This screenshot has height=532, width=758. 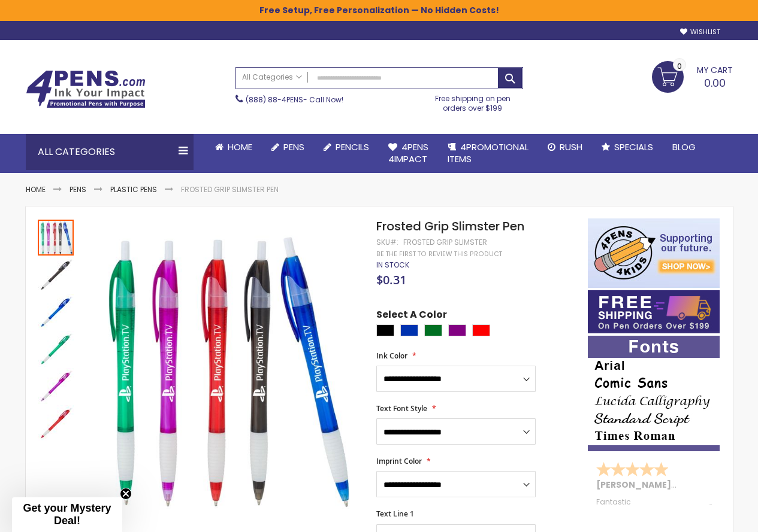 I want to click on div: Frosted Grip Slimster, so click(x=445, y=243).